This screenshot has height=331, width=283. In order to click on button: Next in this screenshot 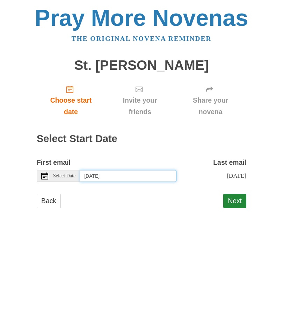, I will do `click(234, 201)`.